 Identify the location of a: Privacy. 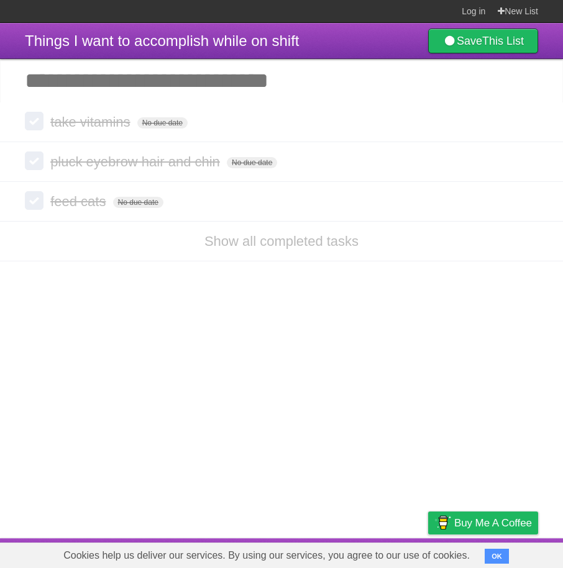
(428, 553).